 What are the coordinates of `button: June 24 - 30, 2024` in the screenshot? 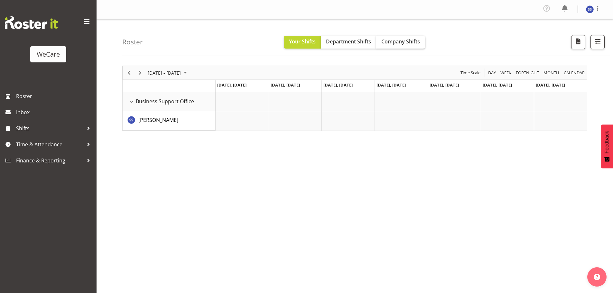 It's located at (168, 73).